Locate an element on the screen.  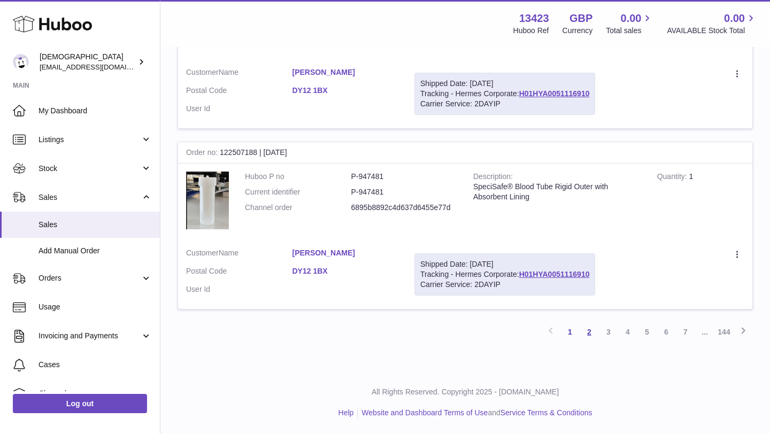
div: Currency is located at coordinates (578, 30).